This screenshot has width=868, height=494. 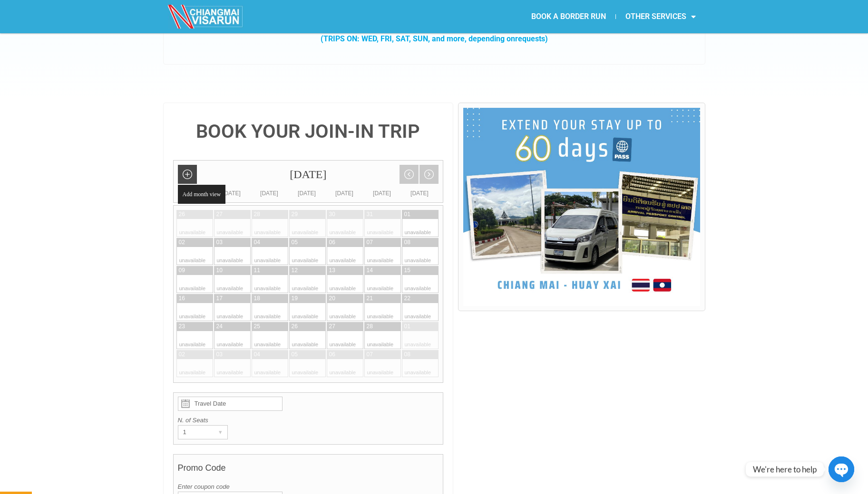 I want to click on a: Add month view, so click(x=187, y=175).